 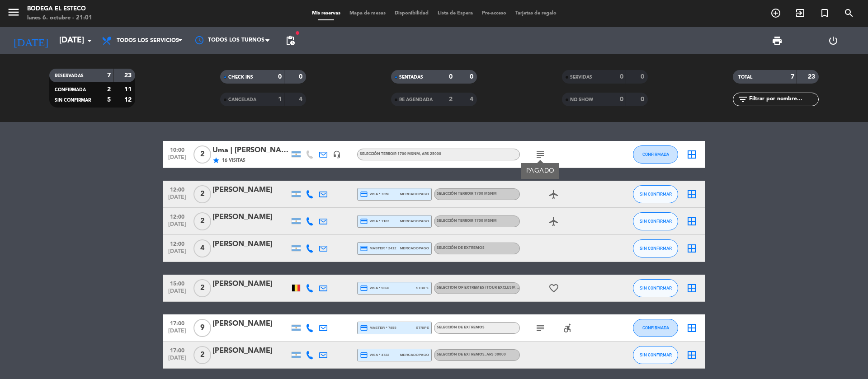 I want to click on span: SERVIDAS, so click(x=580, y=77).